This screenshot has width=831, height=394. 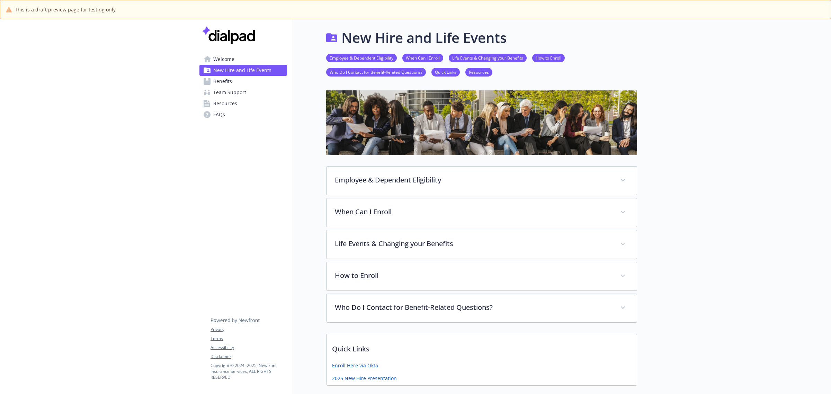 What do you see at coordinates (243, 59) in the screenshot?
I see `a: Welcome` at bounding box center [243, 59].